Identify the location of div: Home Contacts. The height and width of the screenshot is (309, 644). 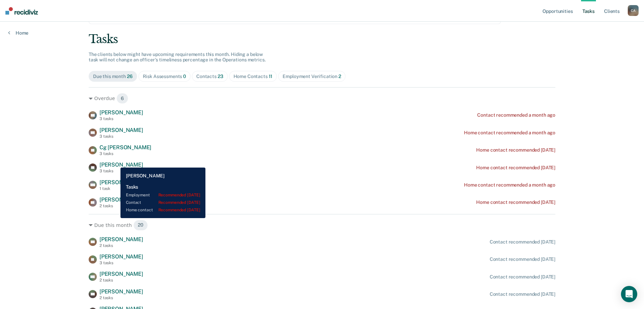
(253, 76).